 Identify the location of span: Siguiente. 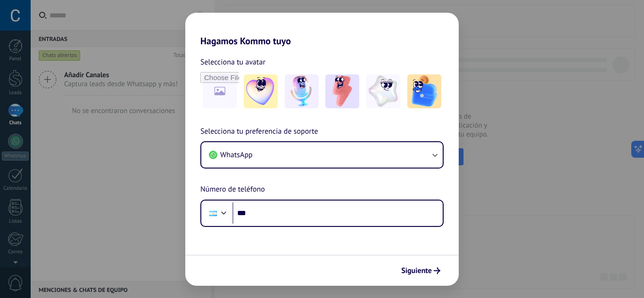
(416, 271).